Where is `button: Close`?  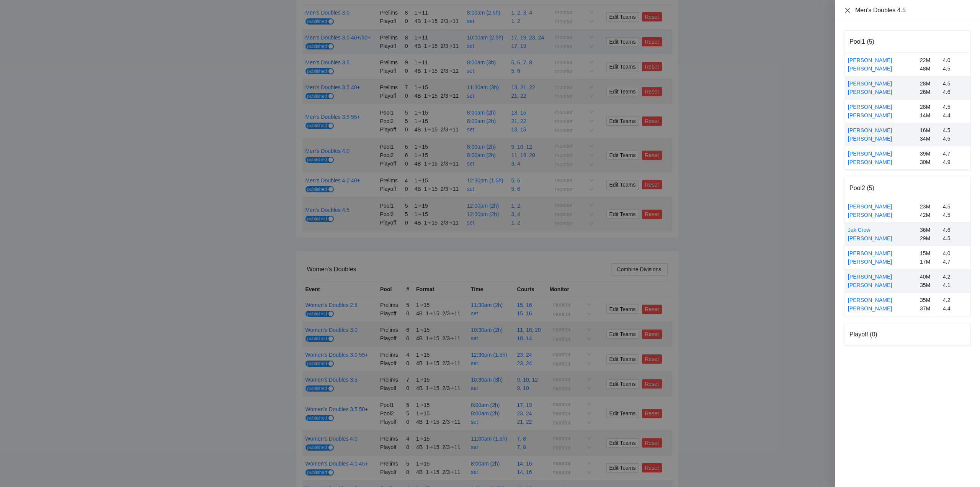 button: Close is located at coordinates (848, 10).